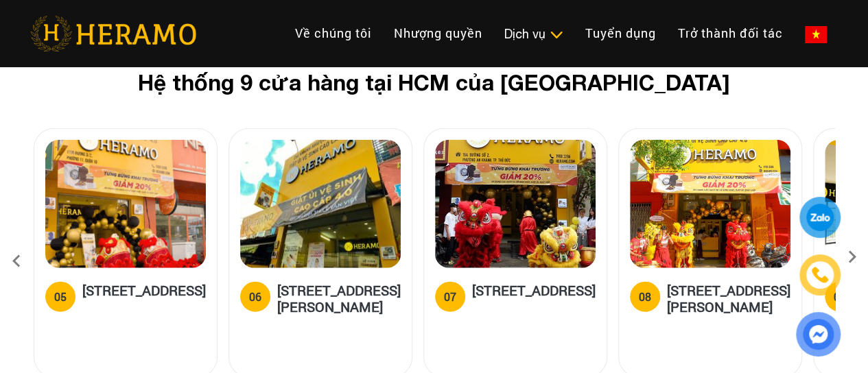 The image size is (868, 373). I want to click on div: 07, so click(450, 297).